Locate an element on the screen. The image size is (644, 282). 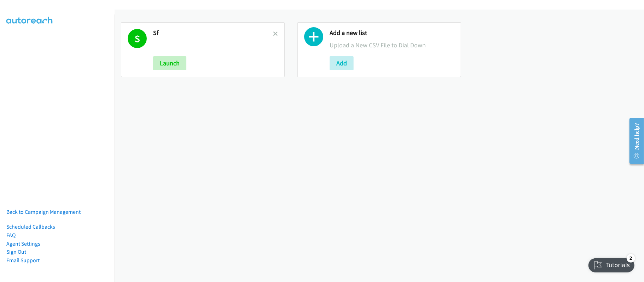
h1: S is located at coordinates (137, 39).